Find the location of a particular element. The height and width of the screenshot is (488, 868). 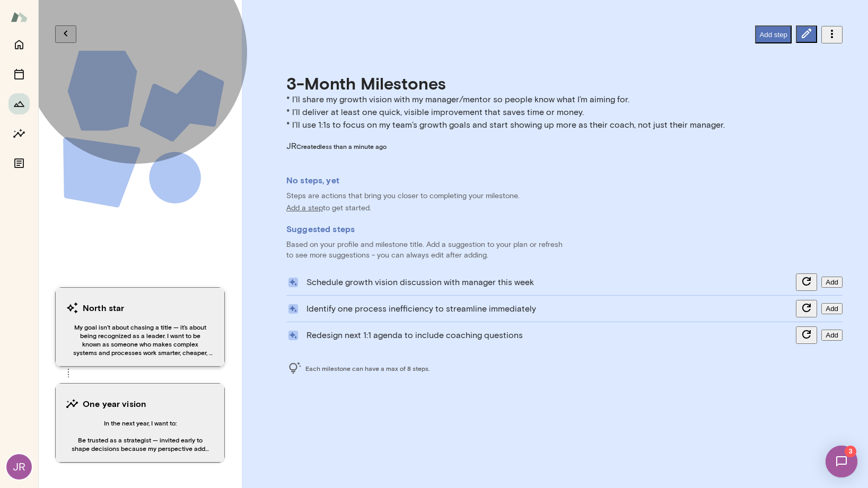

span: In the next year, I want to: Be trusted as a strategist — invited early to shape decisions becaus... is located at coordinates (140, 436).